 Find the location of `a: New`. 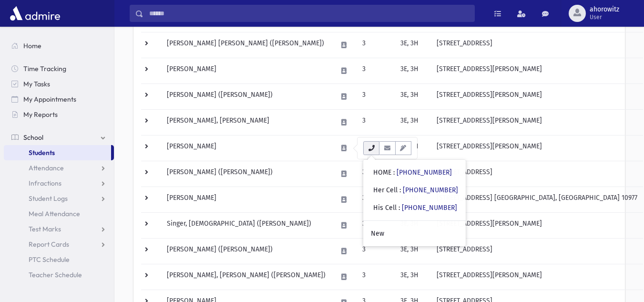

a: New is located at coordinates (414, 233).